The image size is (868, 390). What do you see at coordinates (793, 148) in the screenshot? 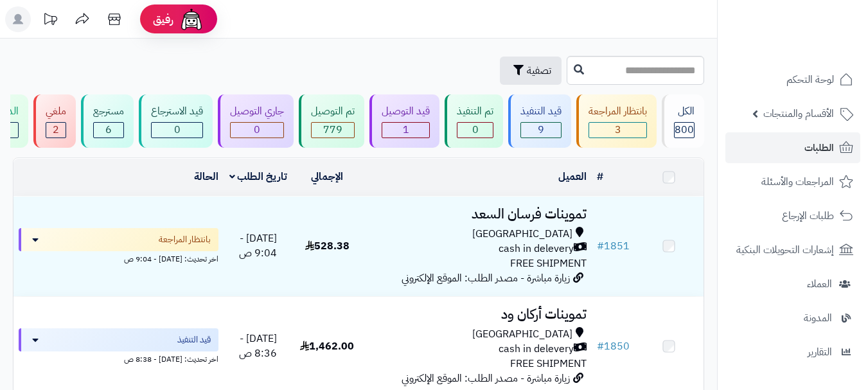
I see `a: الطلبات` at bounding box center [793, 148].